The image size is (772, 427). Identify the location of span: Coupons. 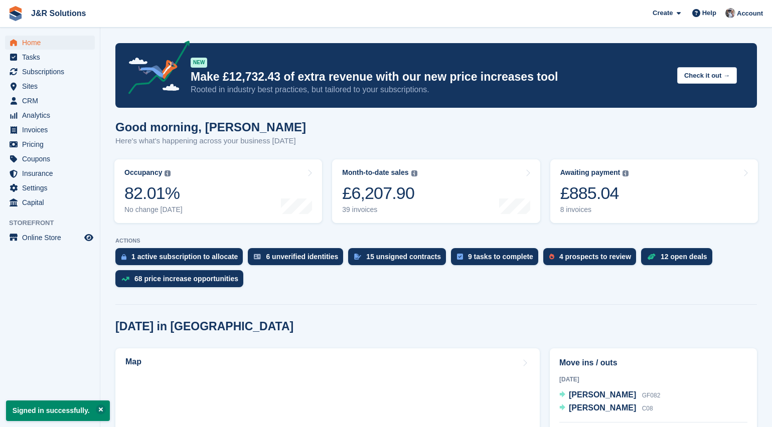
(52, 159).